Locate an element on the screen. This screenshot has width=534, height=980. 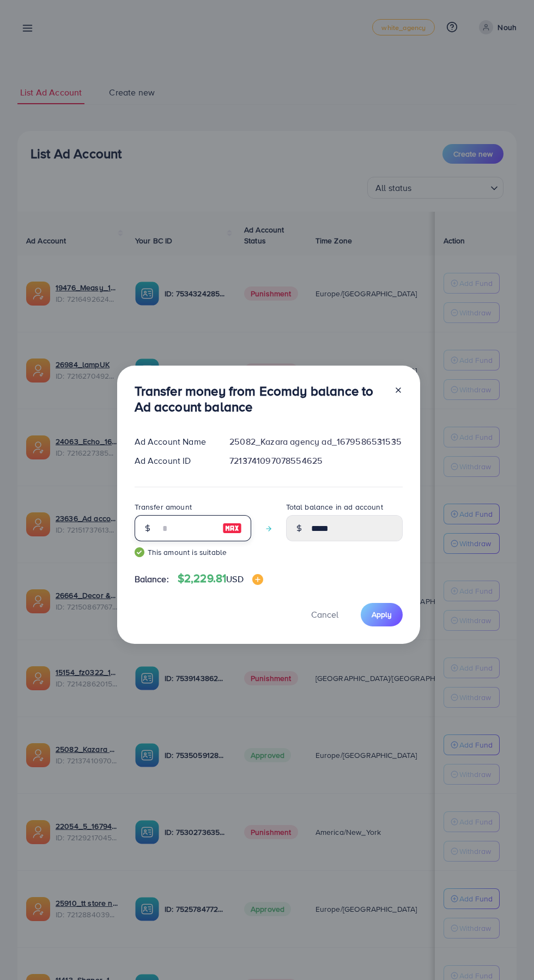
span: Apply is located at coordinates (381, 615).